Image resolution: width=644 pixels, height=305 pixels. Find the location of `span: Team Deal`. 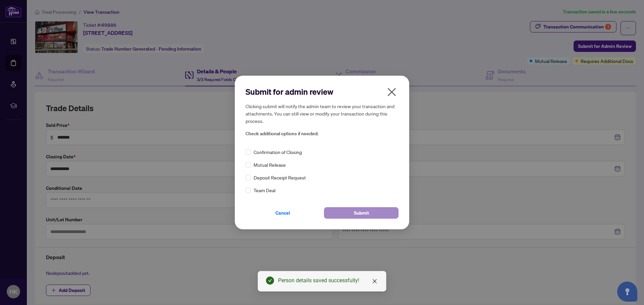

span: Team Deal is located at coordinates (264, 190).